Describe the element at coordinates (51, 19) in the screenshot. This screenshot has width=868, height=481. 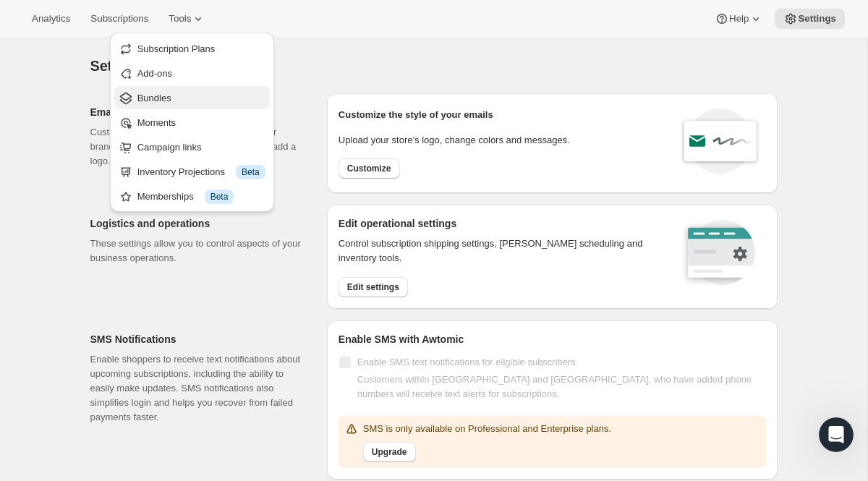
I see `span: Analytics` at that location.